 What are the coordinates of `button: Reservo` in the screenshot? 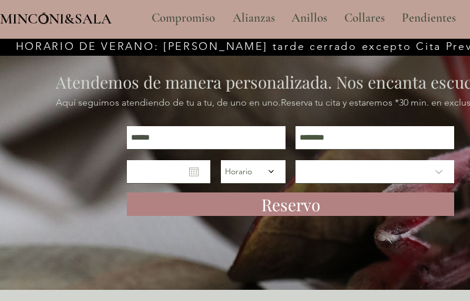 It's located at (290, 205).